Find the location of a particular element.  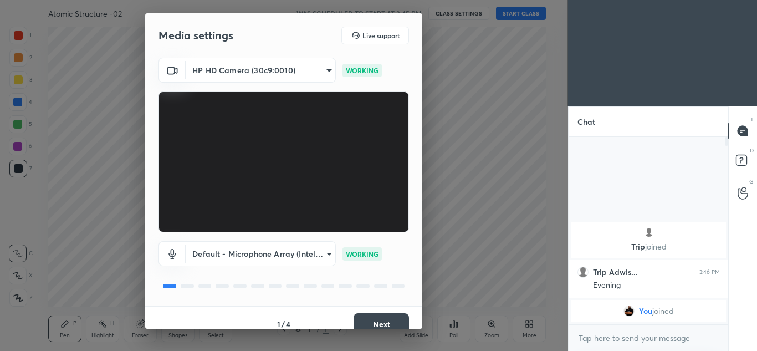

button: Next is located at coordinates (381, 324).